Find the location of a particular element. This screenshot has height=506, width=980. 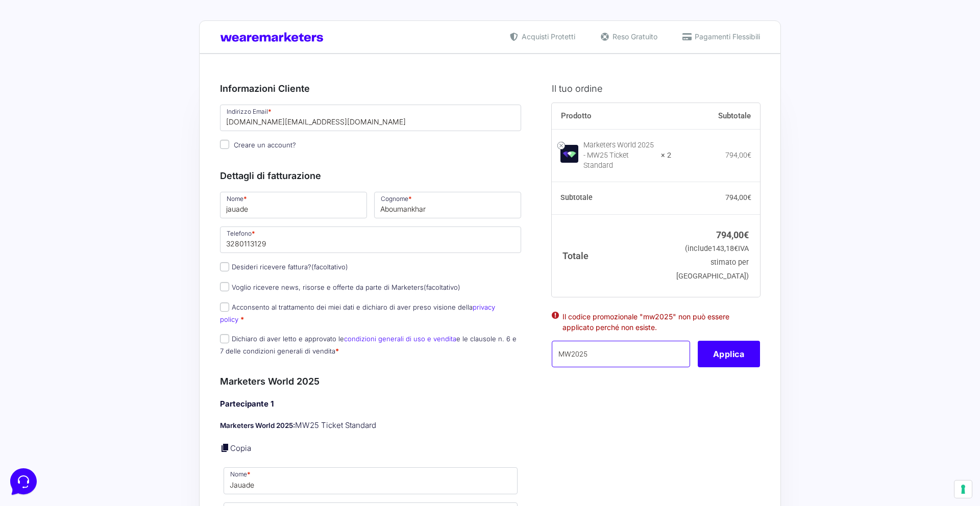

button: Messaggi is located at coordinates (102, 339).